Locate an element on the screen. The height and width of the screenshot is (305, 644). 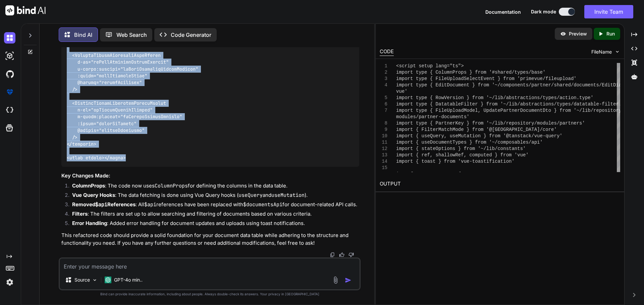
img: Bind AI is located at coordinates (26, 11).